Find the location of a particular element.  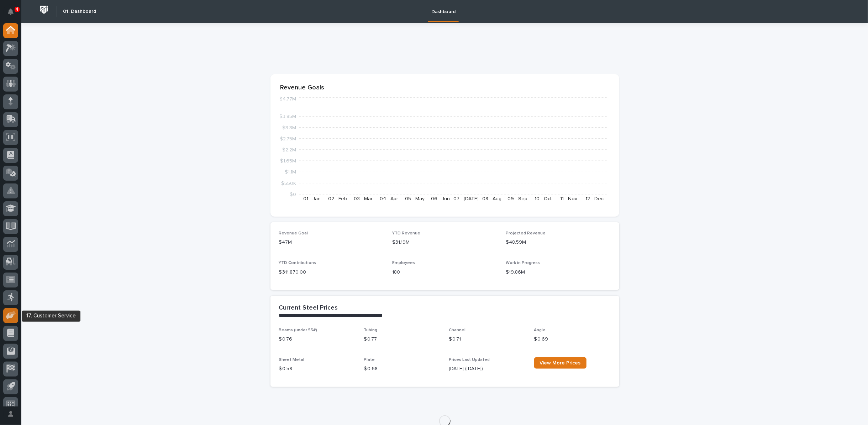

p: $47M is located at coordinates (331, 242).